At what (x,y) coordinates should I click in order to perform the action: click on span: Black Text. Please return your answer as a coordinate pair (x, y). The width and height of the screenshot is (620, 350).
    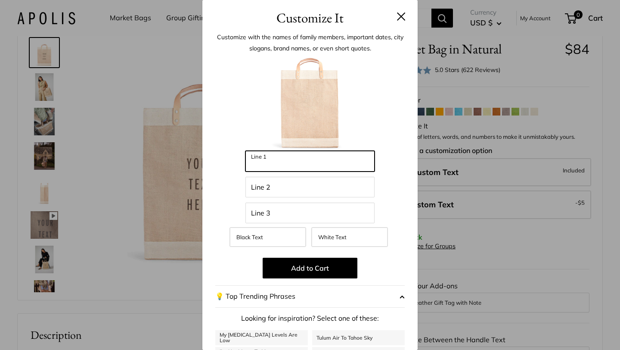
    Looking at the image, I should click on (250, 237).